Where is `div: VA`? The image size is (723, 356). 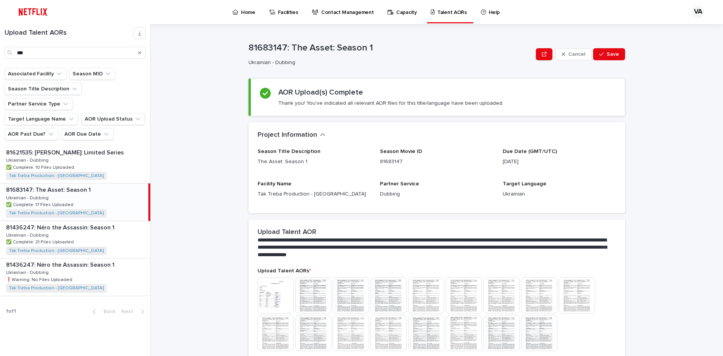
div: VA is located at coordinates (698, 12).